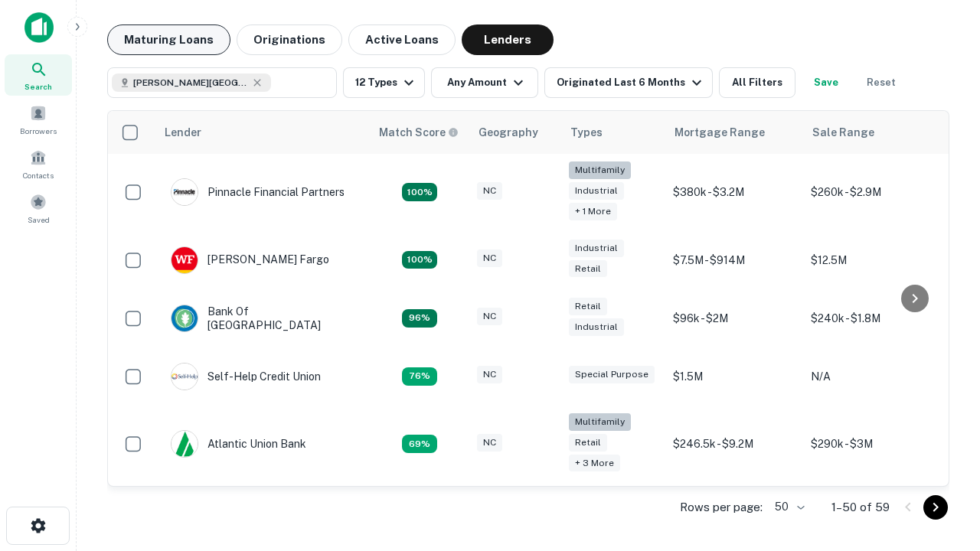 The height and width of the screenshot is (551, 980). I want to click on td: $260k - $2.9M, so click(872, 192).